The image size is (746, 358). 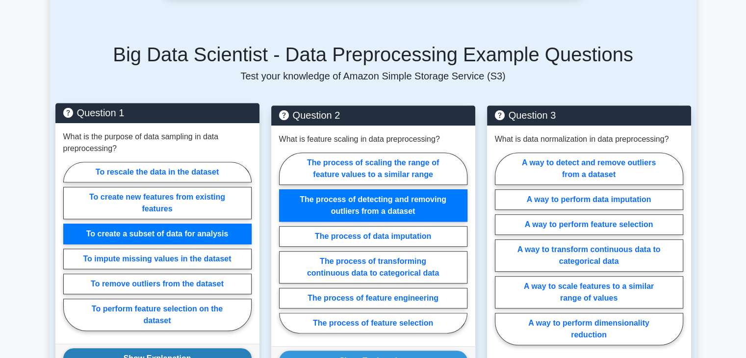 I want to click on label: To impute missing values in the dataset, so click(x=157, y=259).